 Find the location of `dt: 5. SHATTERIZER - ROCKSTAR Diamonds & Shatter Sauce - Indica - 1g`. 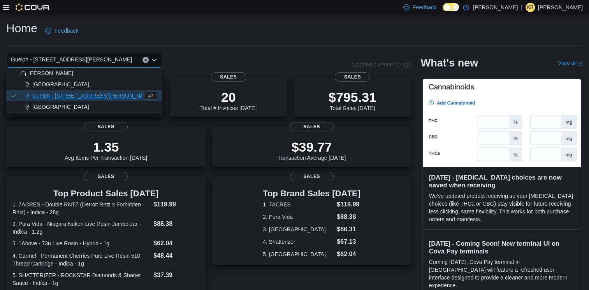

dt: 5. SHATTERIZER - ROCKSTAR Diamonds & Shatter Sauce - Indica - 1g is located at coordinates (81, 279).